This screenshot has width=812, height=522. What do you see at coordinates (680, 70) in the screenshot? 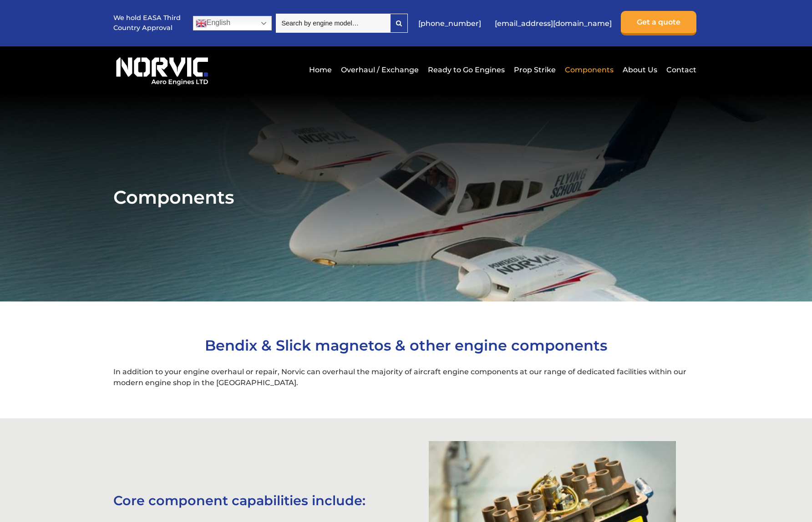
I see `a: Contact` at bounding box center [680, 70].